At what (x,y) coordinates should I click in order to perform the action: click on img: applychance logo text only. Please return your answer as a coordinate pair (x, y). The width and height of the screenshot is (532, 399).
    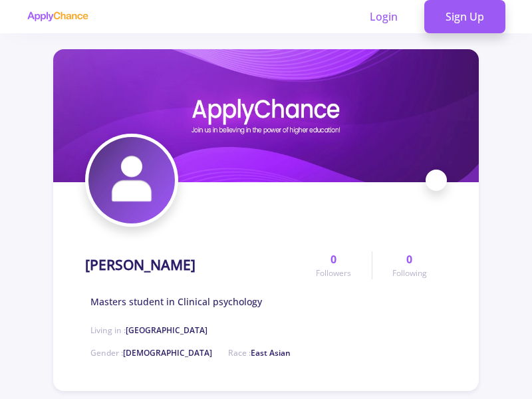
    Looking at the image, I should click on (57, 17).